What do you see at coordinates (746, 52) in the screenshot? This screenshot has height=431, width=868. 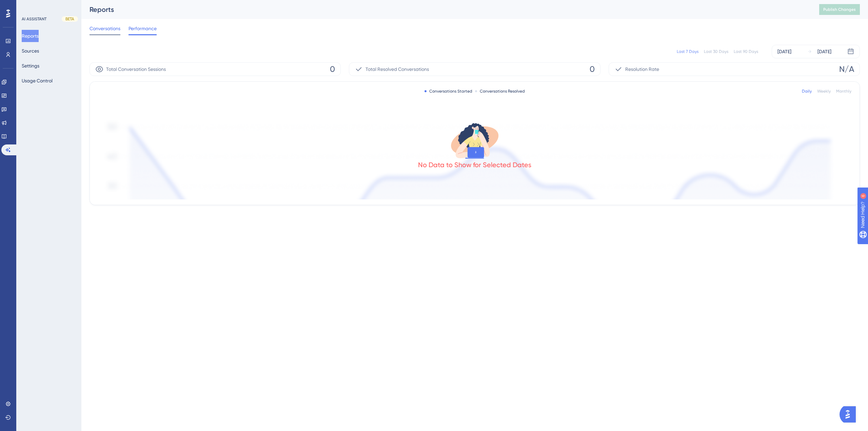 I see `div: Last 90 Days` at bounding box center [746, 52].